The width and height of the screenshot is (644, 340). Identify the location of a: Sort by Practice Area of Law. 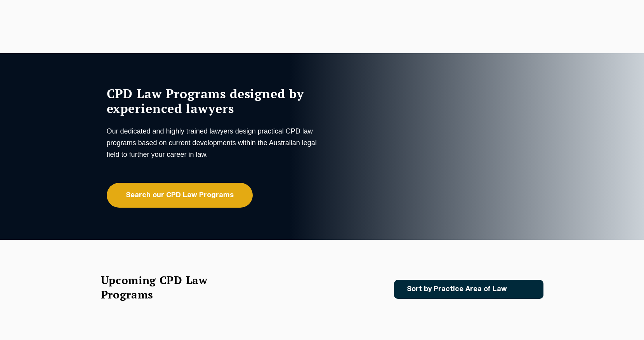
(468, 289).